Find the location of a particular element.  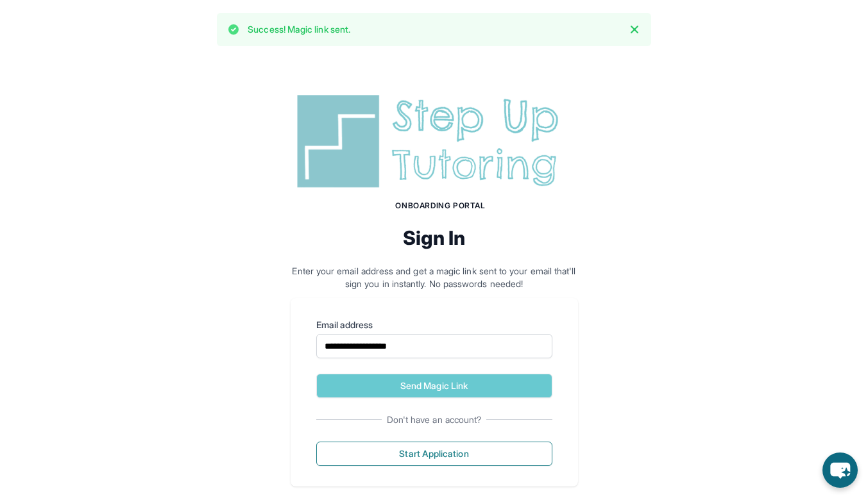

img: Step Up Tutoring horizontal logo is located at coordinates (434, 141).